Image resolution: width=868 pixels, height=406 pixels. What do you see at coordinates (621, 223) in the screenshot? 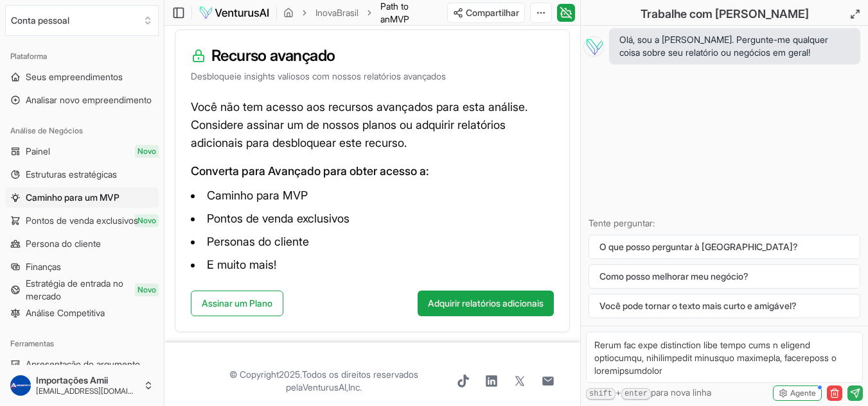
I see `font: Tente perguntar:` at bounding box center [621, 223].